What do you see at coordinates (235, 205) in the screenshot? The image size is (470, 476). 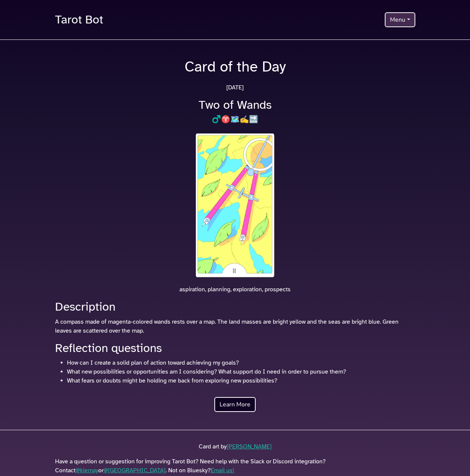 I see `img: A compass made of magenta-colored wands rests over a map. The land masses are bright yellow and t...` at bounding box center [235, 205].